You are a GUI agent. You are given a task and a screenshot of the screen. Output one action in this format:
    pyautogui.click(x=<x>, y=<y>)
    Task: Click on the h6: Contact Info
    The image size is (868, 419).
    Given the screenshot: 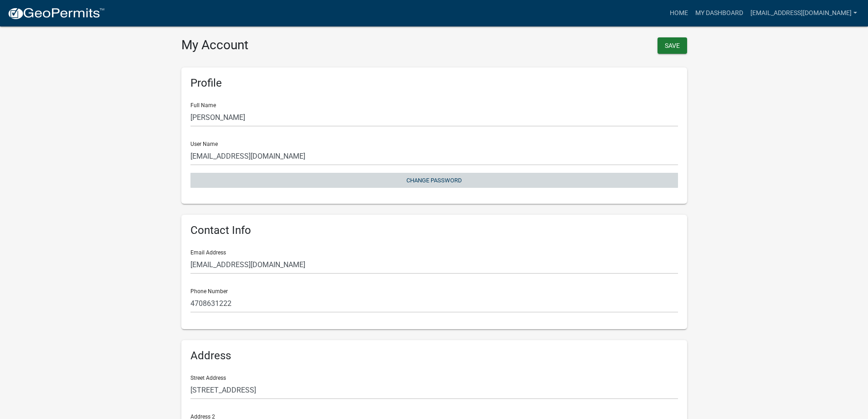 What is the action you would take?
    pyautogui.click(x=434, y=230)
    